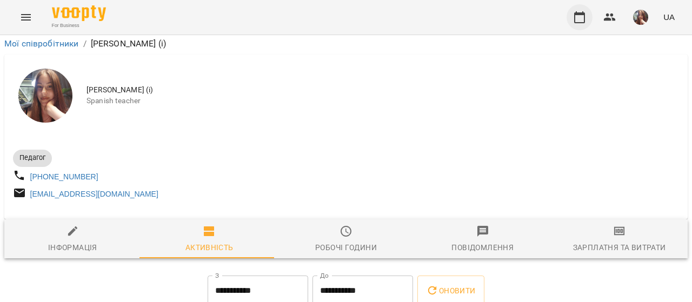 The height and width of the screenshot is (302, 692). Describe the element at coordinates (451, 291) in the screenshot. I see `span: Оновити` at that location.